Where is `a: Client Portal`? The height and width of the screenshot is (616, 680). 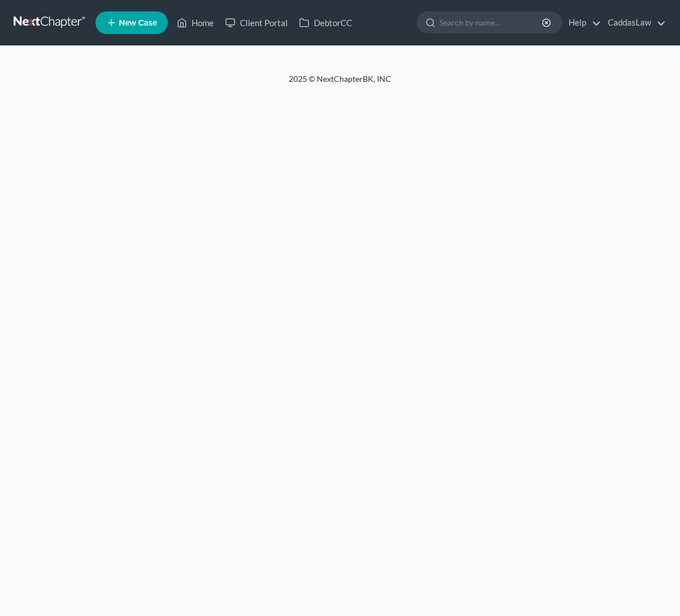 a: Client Portal is located at coordinates (257, 23).